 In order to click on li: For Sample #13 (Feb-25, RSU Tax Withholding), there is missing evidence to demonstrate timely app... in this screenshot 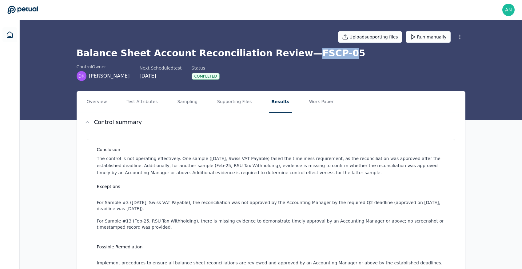, I will do `click(272, 224)`.